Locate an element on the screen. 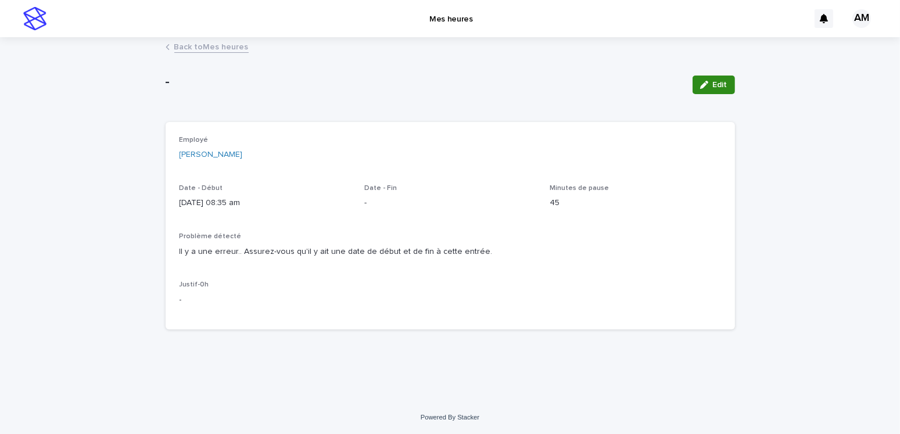  span: Date - Fin is located at coordinates (380, 188).